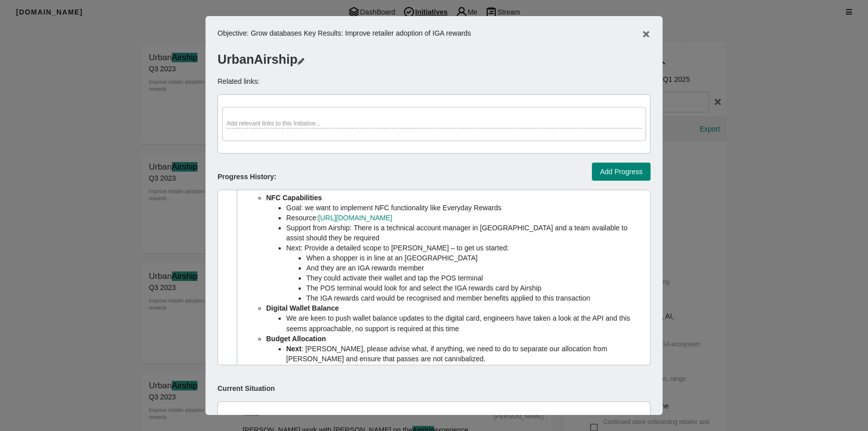  Describe the element at coordinates (275, 33) in the screenshot. I see `span: Grow databases` at that location.